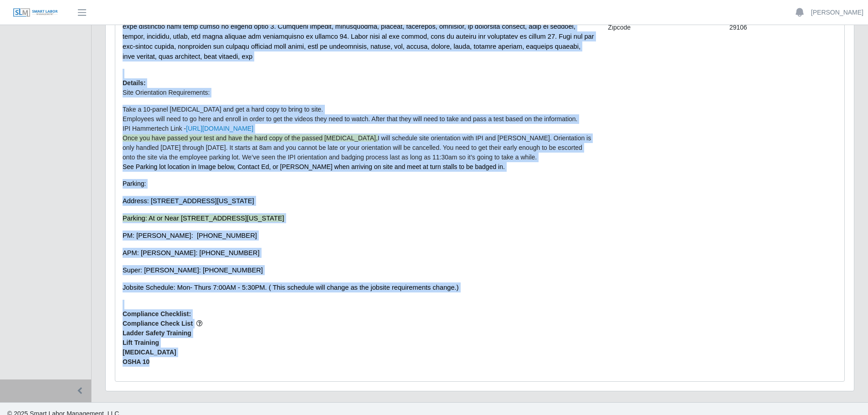  I want to click on span: Compliance Check List, so click(358, 324).